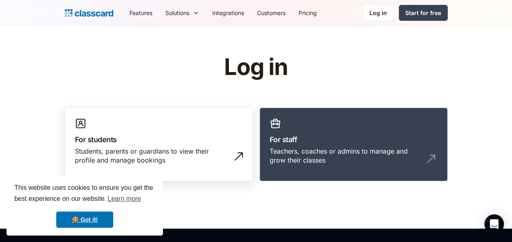 Image resolution: width=512 pixels, height=242 pixels. What do you see at coordinates (308, 13) in the screenshot?
I see `a: Pricing` at bounding box center [308, 13].